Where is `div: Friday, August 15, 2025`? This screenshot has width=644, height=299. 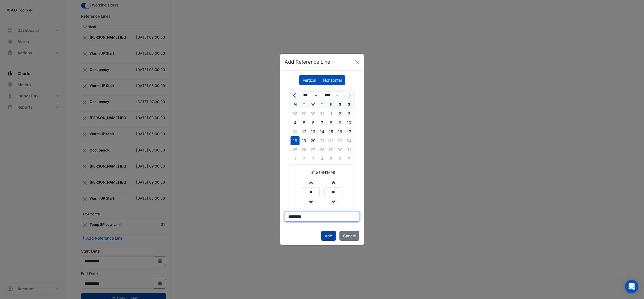
div: Friday, August 15, 2025 is located at coordinates (331, 132).